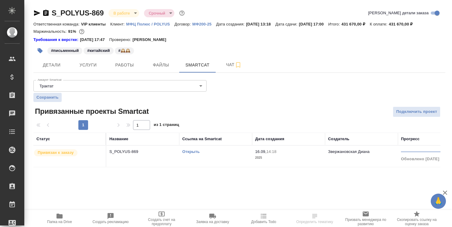 Image resolution: width=452 pixels, height=227 pixels. Describe the element at coordinates (120, 86) in the screenshot. I see `div: Трактат` at that location.